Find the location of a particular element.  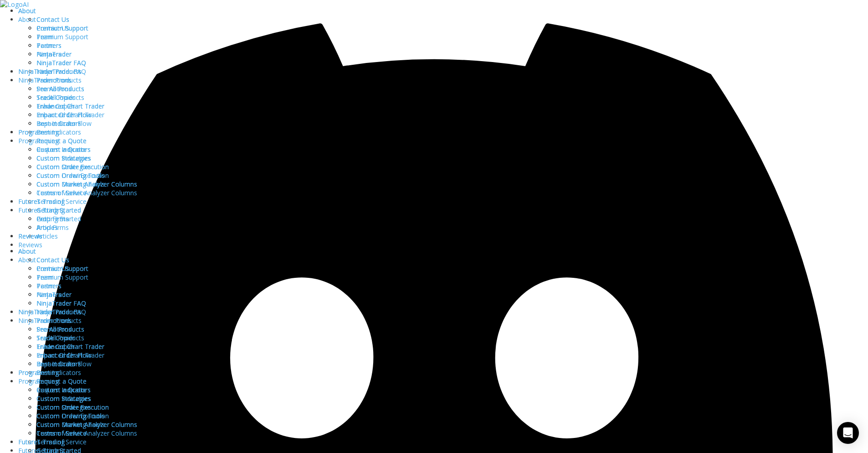

a: Reviews is located at coordinates (30, 236).